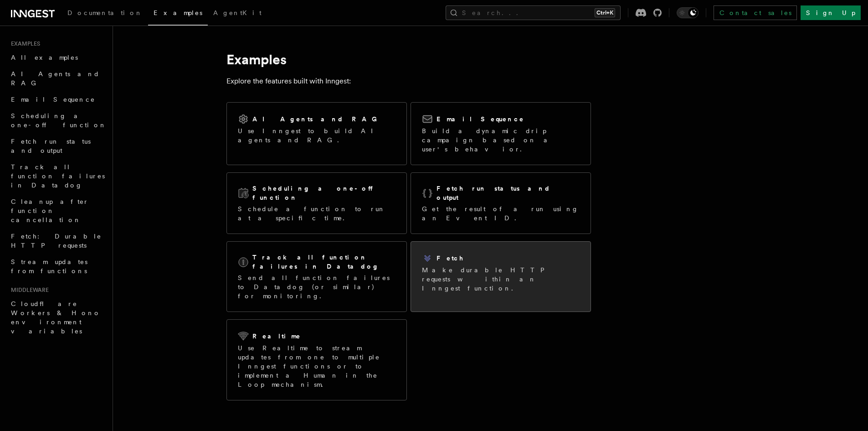 This screenshot has height=431, width=868. I want to click on a: Track all function failures in Datadog, so click(57, 176).